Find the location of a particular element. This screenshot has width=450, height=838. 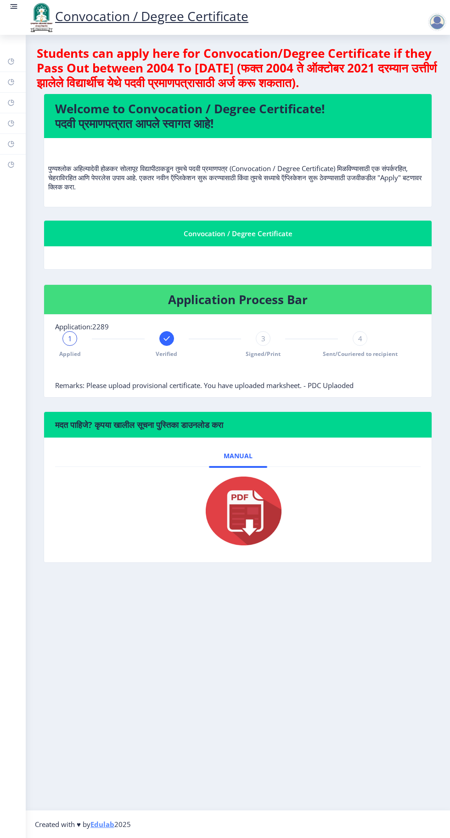

p: पुण्यश्लोक अहिल्यादेवी होळकर सोलापूर विद्यापीठाकडून तुमचे पदवी प्रमाणपत्र (Convocation / Degree C... is located at coordinates (238, 168).